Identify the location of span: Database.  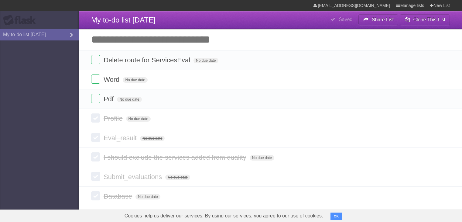
(119, 196).